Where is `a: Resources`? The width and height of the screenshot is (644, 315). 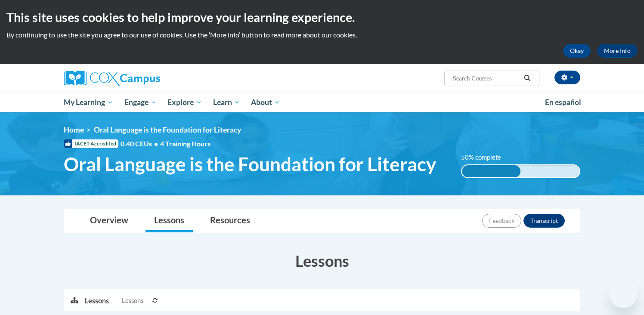
a: Resources is located at coordinates (230, 221).